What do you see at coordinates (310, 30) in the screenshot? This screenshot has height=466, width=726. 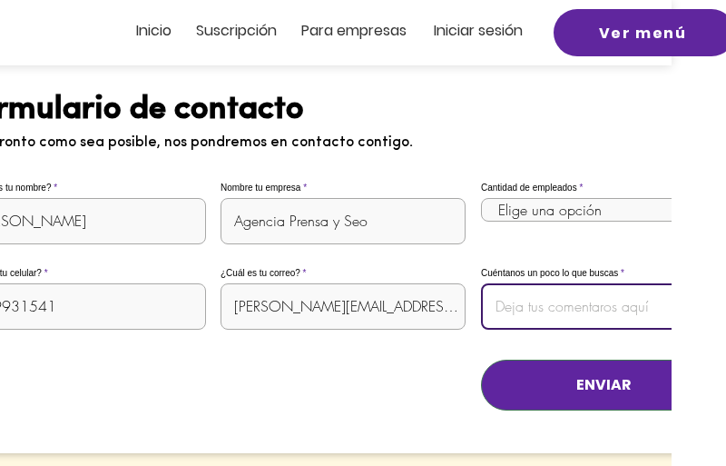 I see `span: Pa` at bounding box center [310, 30].